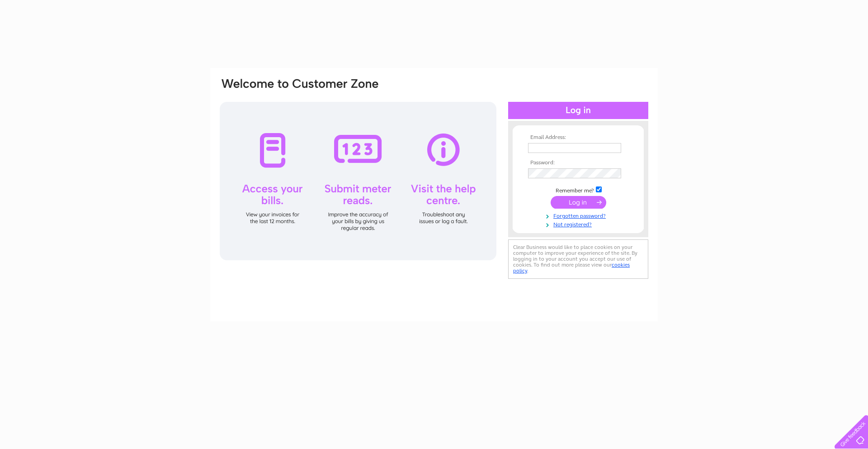 The height and width of the screenshot is (449, 868). Describe the element at coordinates (571, 267) in the screenshot. I see `a: cookies policy` at that location.